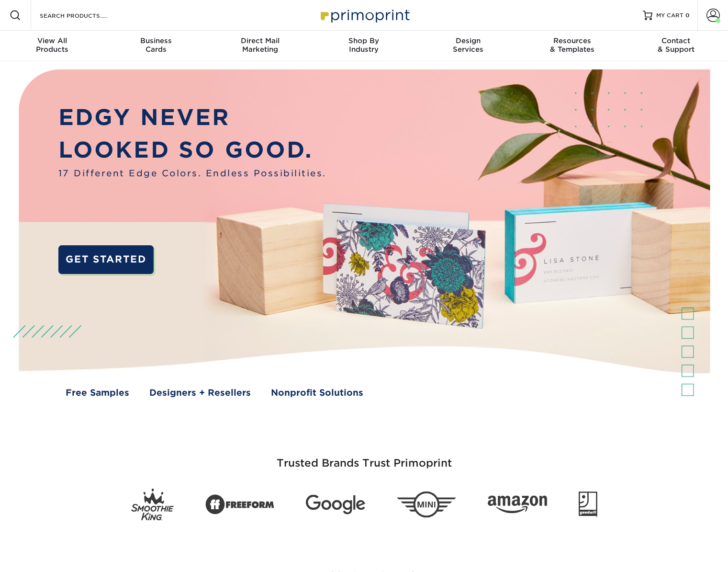  I want to click on div: & Support, so click(676, 45).